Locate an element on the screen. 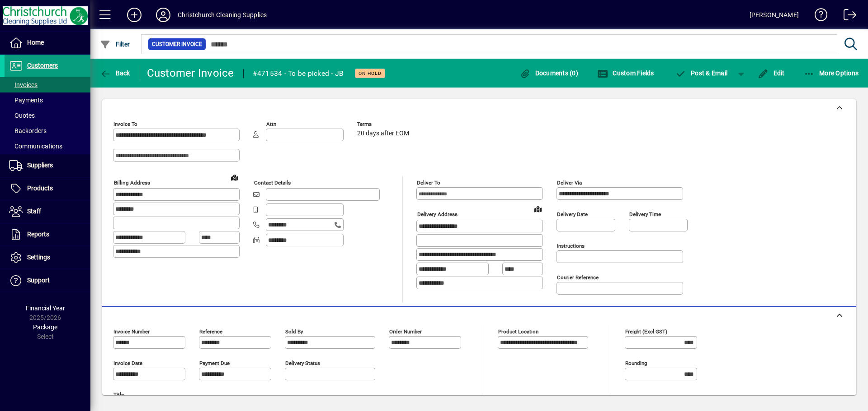 The width and height of the screenshot is (868, 411). span: Documents (0) is located at coordinates (549, 73).